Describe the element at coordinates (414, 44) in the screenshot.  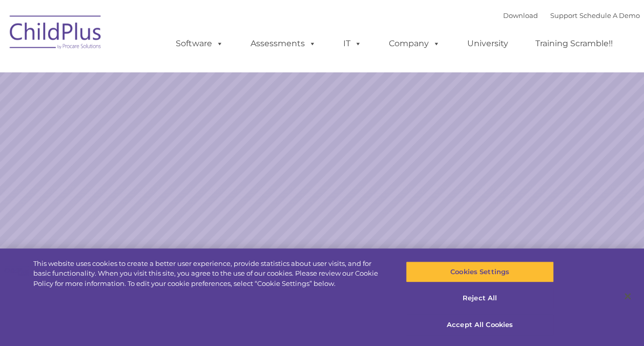
I see `a: Company` at that location.